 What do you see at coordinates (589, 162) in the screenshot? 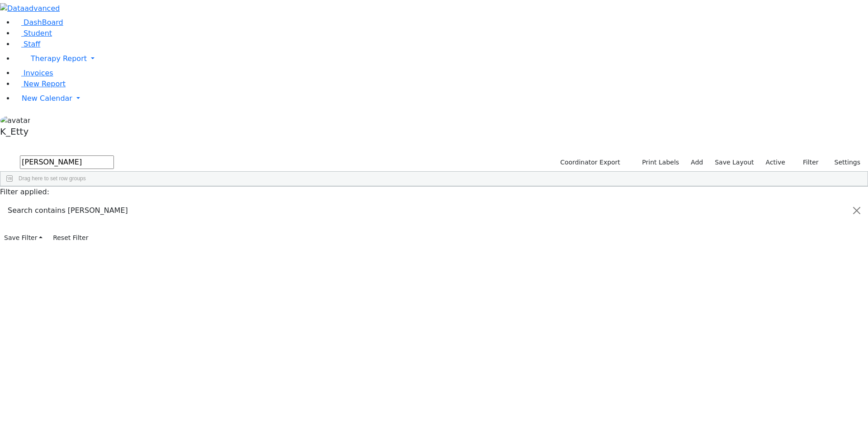
I see `button: Coordinator Export` at bounding box center [589, 162].